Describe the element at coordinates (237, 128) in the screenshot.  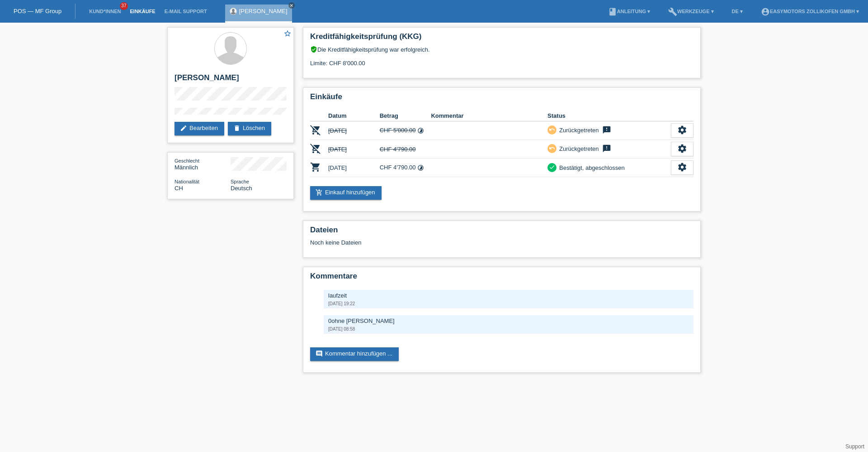
I see `i: delete` at that location.